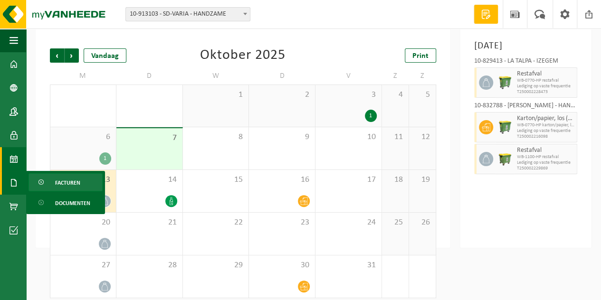 Image resolution: width=601 pixels, height=300 pixels. What do you see at coordinates (420, 56) in the screenshot?
I see `a: Print` at bounding box center [420, 56].